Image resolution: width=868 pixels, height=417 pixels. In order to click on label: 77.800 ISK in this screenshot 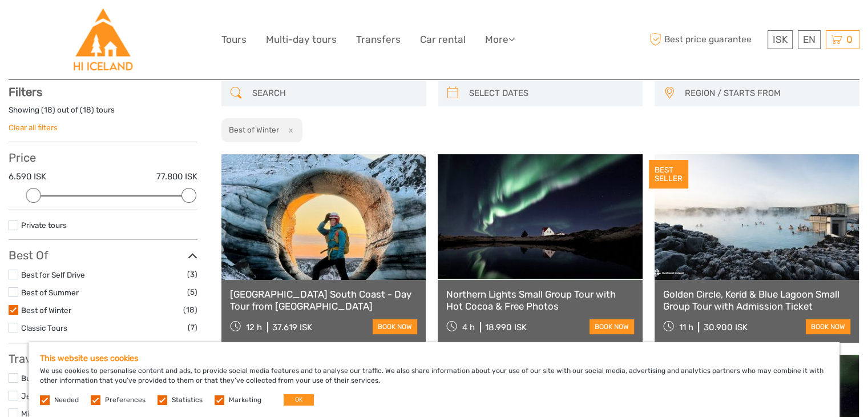, I will do `click(177, 177)`.